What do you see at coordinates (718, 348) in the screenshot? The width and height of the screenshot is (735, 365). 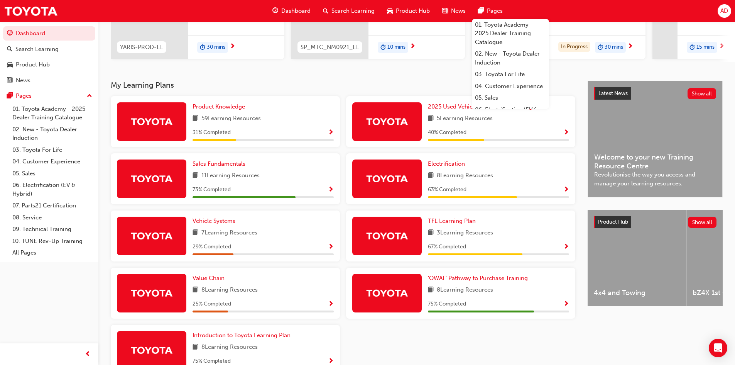 I see `div: Open Intercom Messenger` at bounding box center [718, 348].